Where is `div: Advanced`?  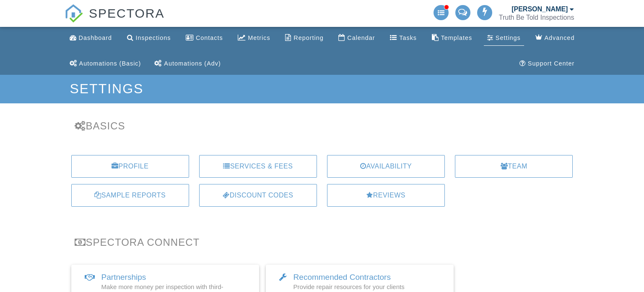 div: Advanced is located at coordinates (560, 38).